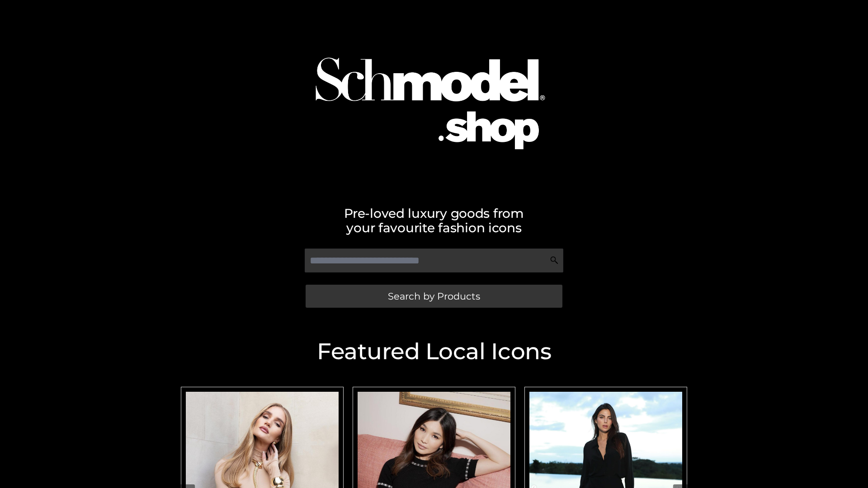  I want to click on a: Search by Products, so click(434, 296).